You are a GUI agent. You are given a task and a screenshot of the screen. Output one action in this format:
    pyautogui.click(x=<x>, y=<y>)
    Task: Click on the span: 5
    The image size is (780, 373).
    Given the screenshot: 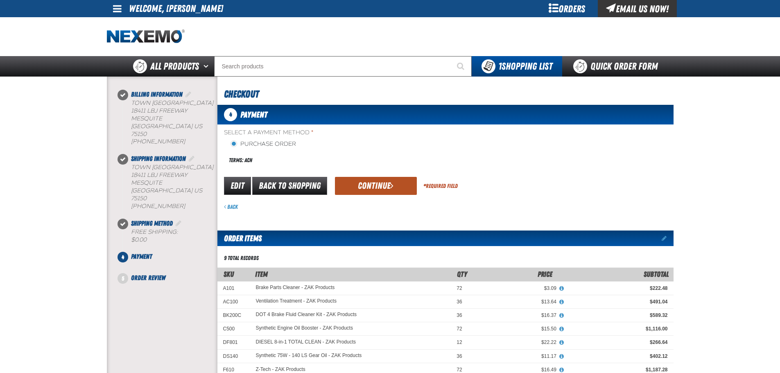 What is the action you would take?
    pyautogui.click(x=123, y=278)
    